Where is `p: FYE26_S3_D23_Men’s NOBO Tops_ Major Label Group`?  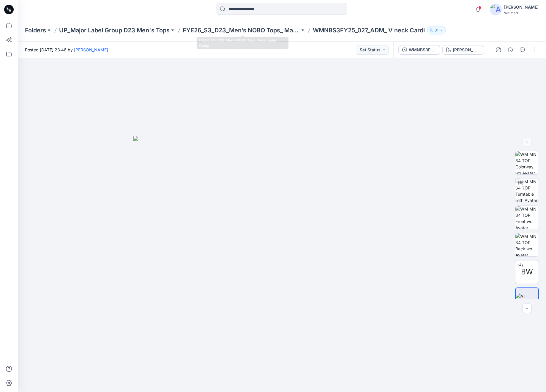 p: FYE26_S3_D23_Men’s NOBO Tops_ Major Label Group is located at coordinates (241, 30).